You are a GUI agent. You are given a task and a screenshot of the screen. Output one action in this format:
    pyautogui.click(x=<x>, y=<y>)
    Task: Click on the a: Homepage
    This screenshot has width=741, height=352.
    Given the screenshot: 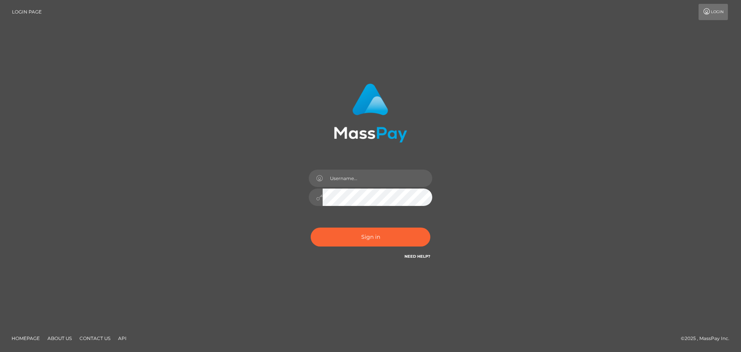 What is the action you would take?
    pyautogui.click(x=25, y=338)
    